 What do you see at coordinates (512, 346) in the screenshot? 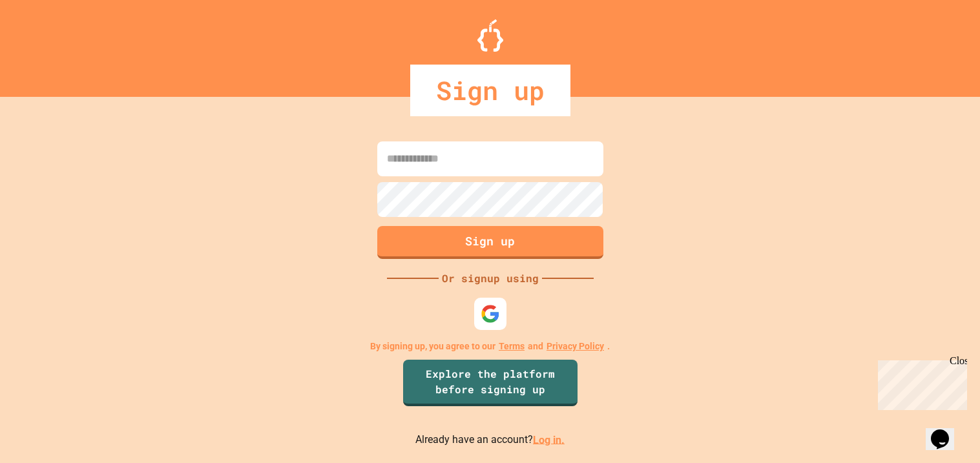
I see `a: Terms` at bounding box center [512, 346].